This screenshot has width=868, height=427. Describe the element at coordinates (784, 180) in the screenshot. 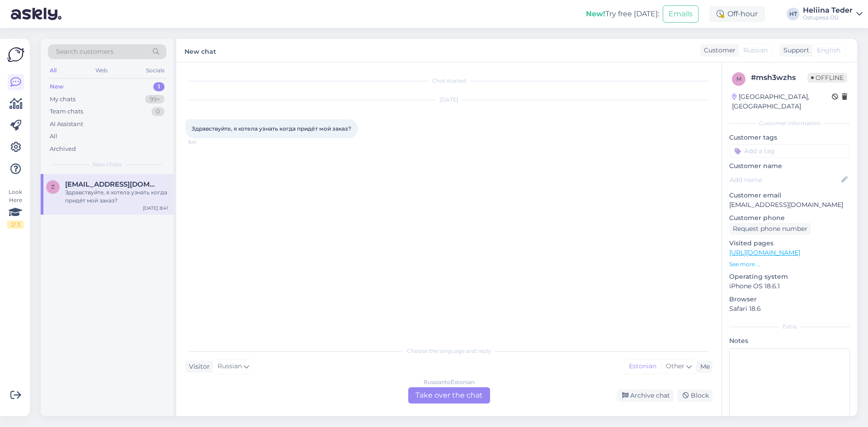

I see `input: Add name` at that location.